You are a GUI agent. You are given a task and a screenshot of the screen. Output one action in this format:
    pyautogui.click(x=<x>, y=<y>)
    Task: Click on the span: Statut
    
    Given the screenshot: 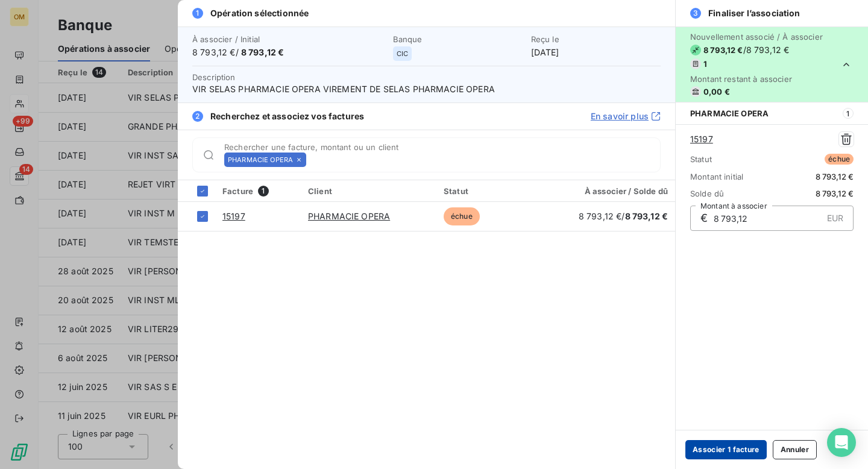 What is the action you would take?
    pyautogui.click(x=701, y=159)
    